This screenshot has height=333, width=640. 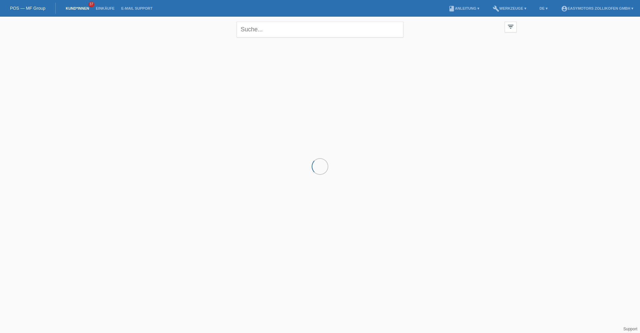 What do you see at coordinates (564, 9) in the screenshot?
I see `i: account_circle` at bounding box center [564, 9].